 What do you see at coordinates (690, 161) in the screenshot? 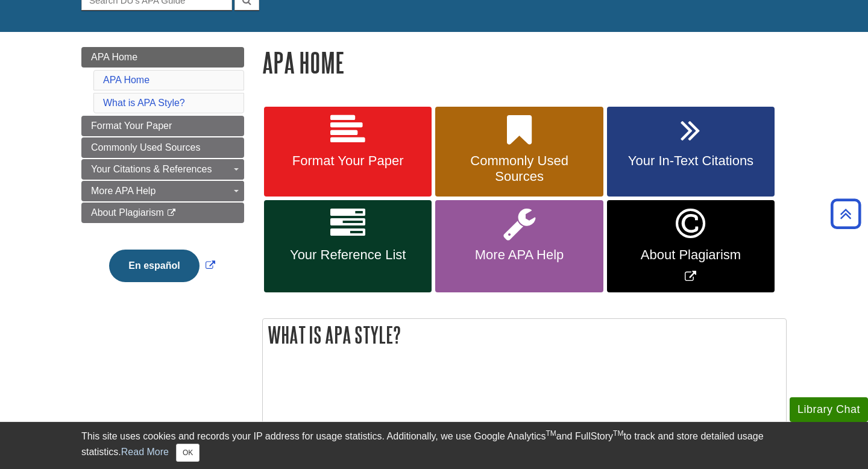
I see `span: Your In-Text Citations` at bounding box center [690, 161].